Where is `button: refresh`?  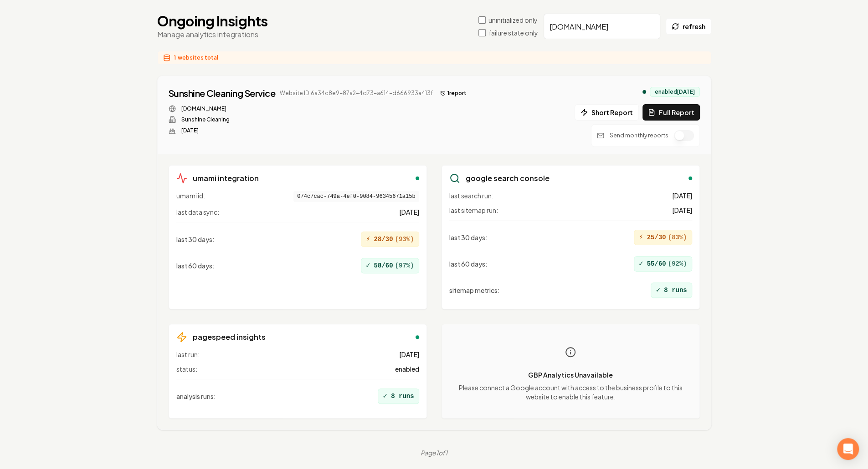
button: refresh is located at coordinates (688, 26).